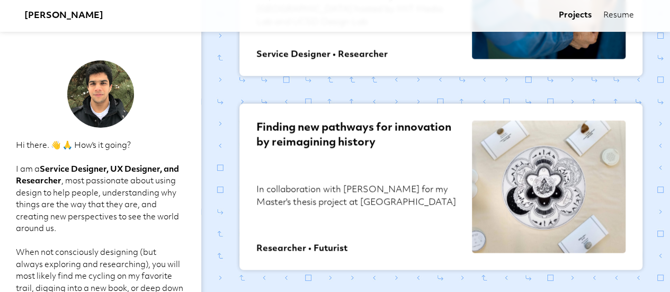 The image size is (670, 292). What do you see at coordinates (358, 247) in the screenshot?
I see `p: Researcher • Futurist` at bounding box center [358, 247].